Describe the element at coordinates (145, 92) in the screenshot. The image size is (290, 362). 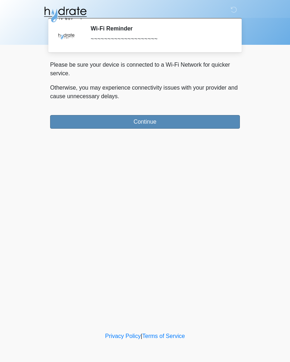
I see `p: Otherwise, you may experience connectivity issues with your provider and cause unnecessary delays` at that location.